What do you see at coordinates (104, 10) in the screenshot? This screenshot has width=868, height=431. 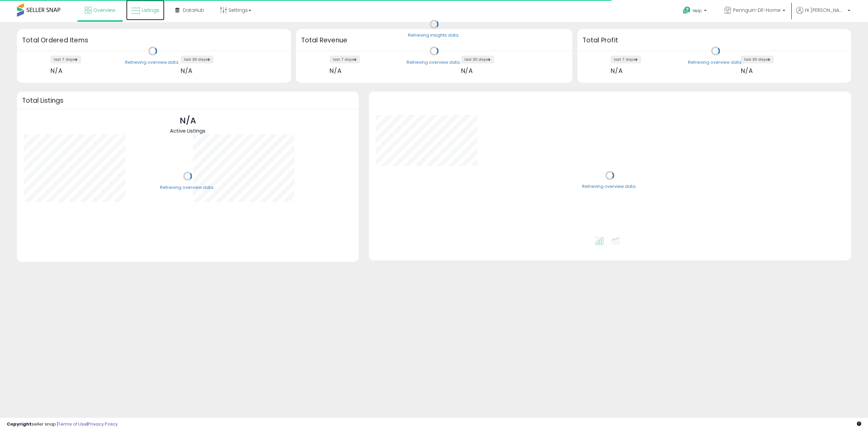 I see `span: Overview` at bounding box center [104, 10].